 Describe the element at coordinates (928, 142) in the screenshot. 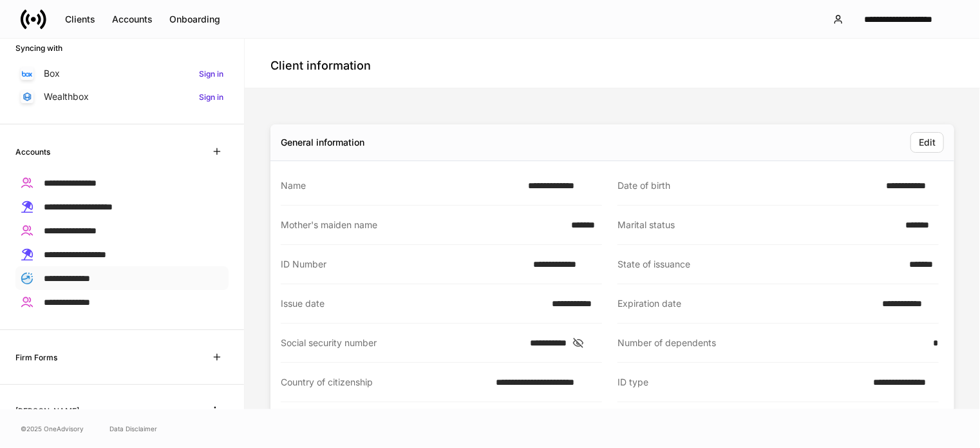

I see `button: Edit` at that location.